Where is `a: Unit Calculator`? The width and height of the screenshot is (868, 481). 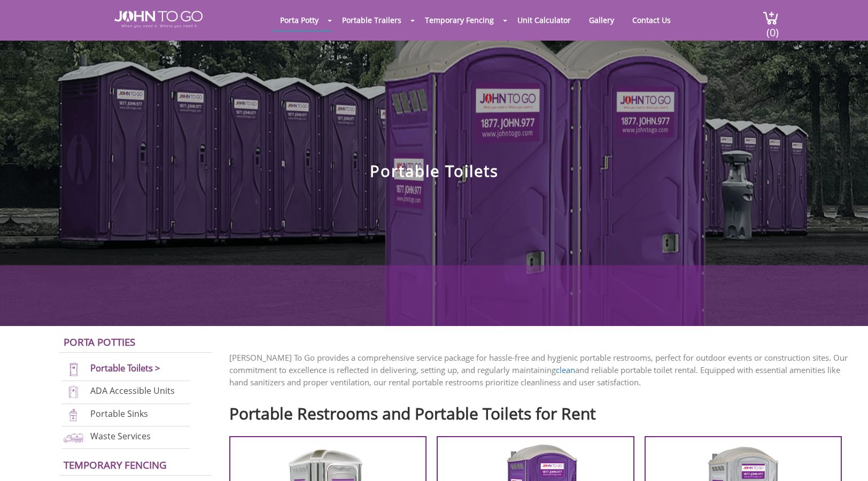
a: Unit Calculator is located at coordinates (544, 19).